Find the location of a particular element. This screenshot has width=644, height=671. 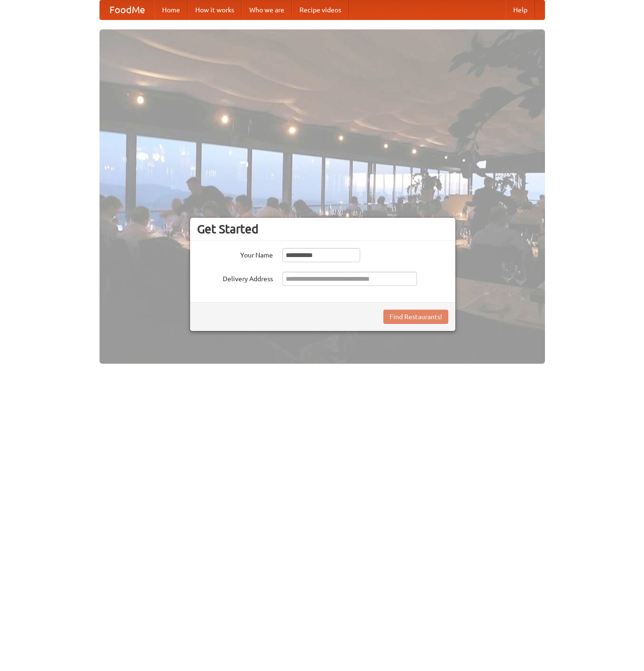

h3: Get Started is located at coordinates (322, 229).